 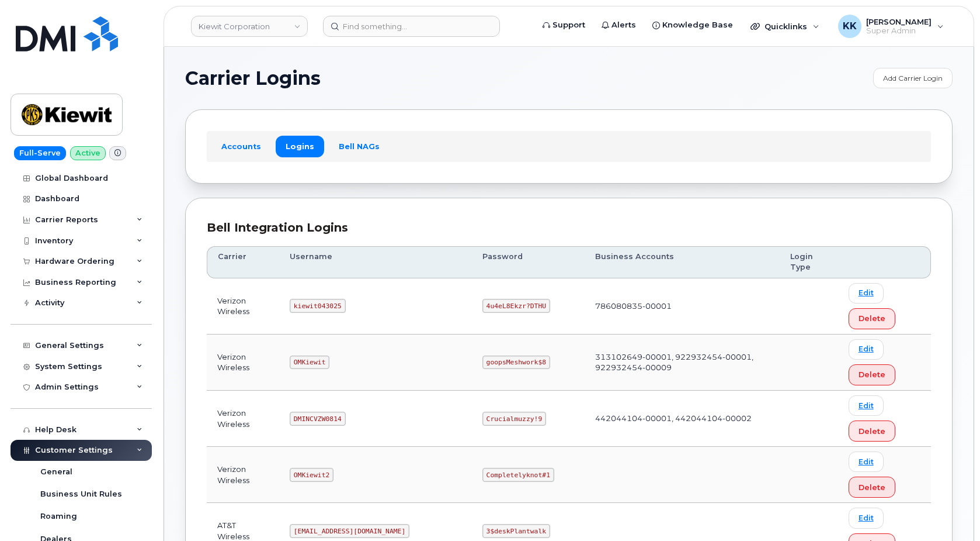 What do you see at coordinates (359, 146) in the screenshot?
I see `a: Bell NAGs` at bounding box center [359, 146].